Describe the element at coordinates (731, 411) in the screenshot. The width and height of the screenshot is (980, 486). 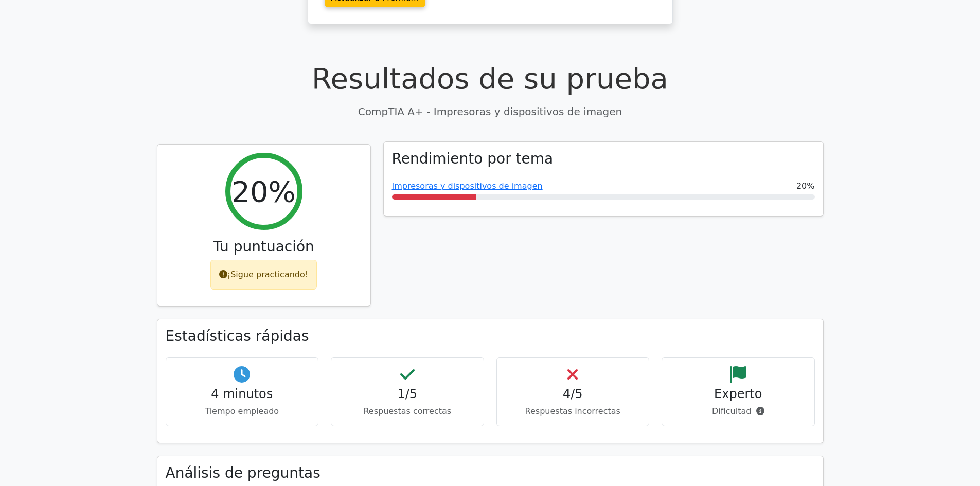
I see `font: Dificultad` at that location.